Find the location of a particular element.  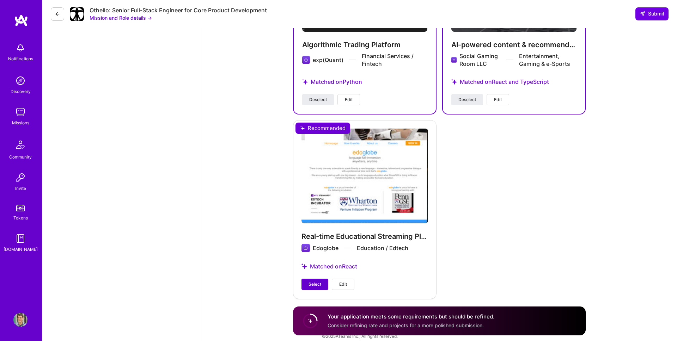

i: icon SendLight is located at coordinates (643, 14).